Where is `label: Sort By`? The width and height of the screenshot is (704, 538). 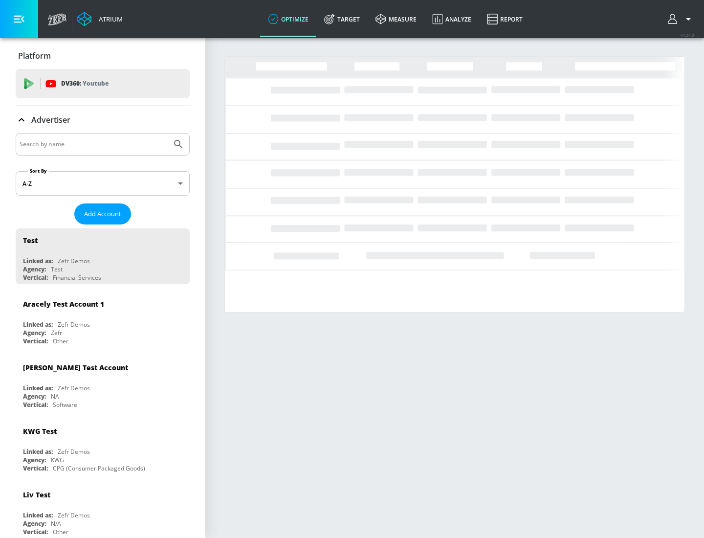
label: Sort By is located at coordinates (38, 171).